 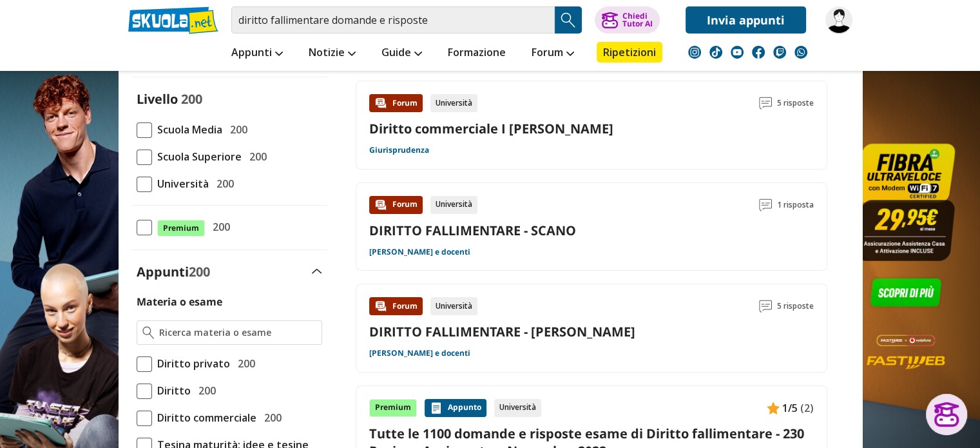 What do you see at coordinates (568, 20) in the screenshot?
I see `button: Search Button` at bounding box center [568, 20].